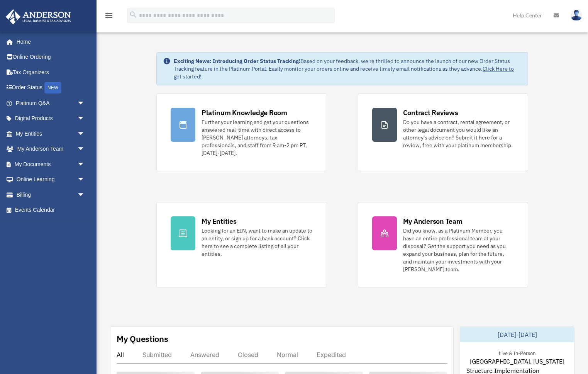 This screenshot has height=374, width=588. What do you see at coordinates (51, 88) in the screenshot?
I see `a: Order StatusNEW` at bounding box center [51, 88].